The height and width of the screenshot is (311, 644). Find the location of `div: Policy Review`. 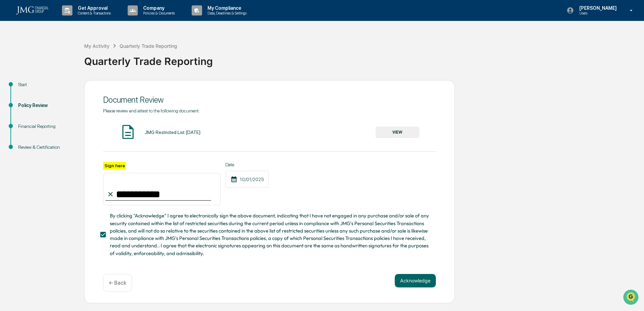

div: Policy Review is located at coordinates (46, 105).